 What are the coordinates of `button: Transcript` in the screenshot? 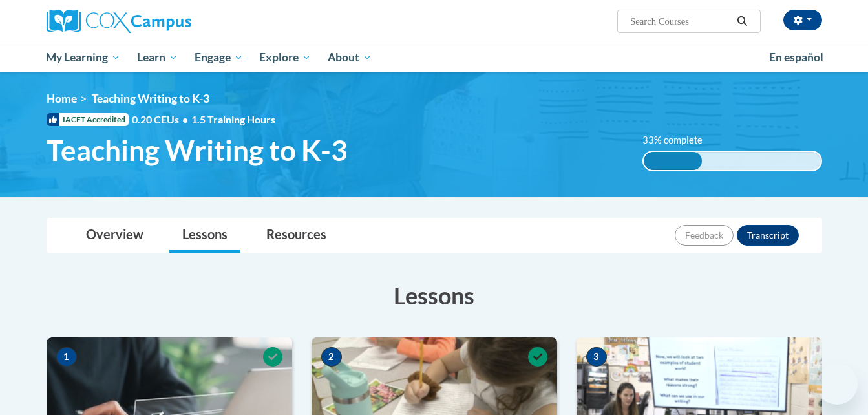 It's located at (768, 235).